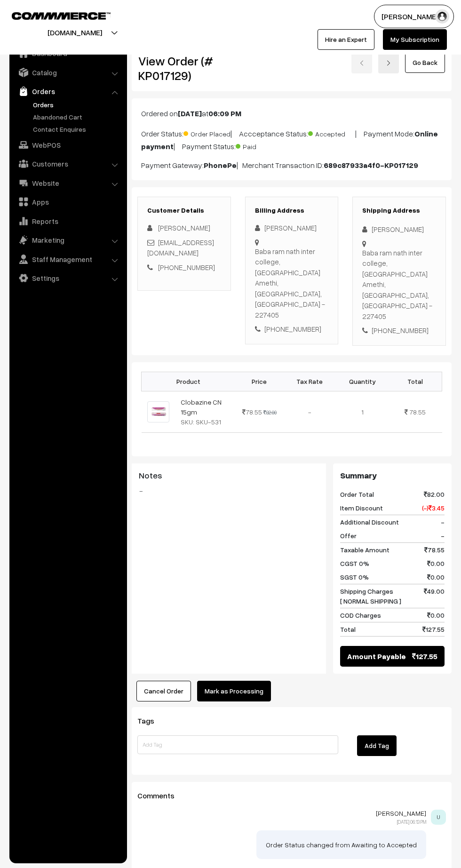 The height and width of the screenshot is (868, 461). I want to click on b: PhonePe, so click(220, 165).